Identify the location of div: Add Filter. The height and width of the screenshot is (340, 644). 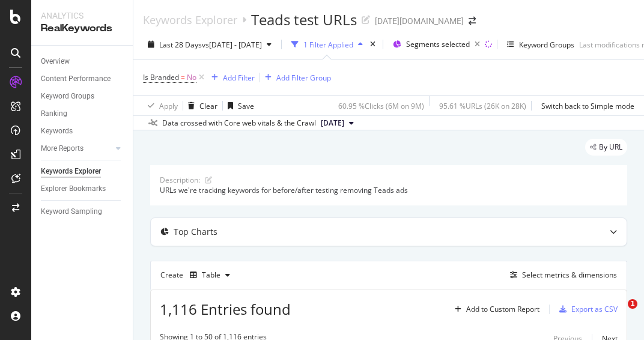
(238, 77).